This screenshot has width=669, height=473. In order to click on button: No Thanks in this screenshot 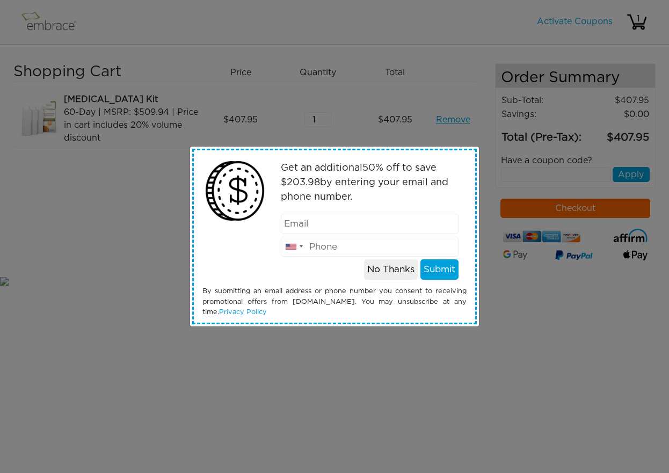, I will do `click(391, 270)`.